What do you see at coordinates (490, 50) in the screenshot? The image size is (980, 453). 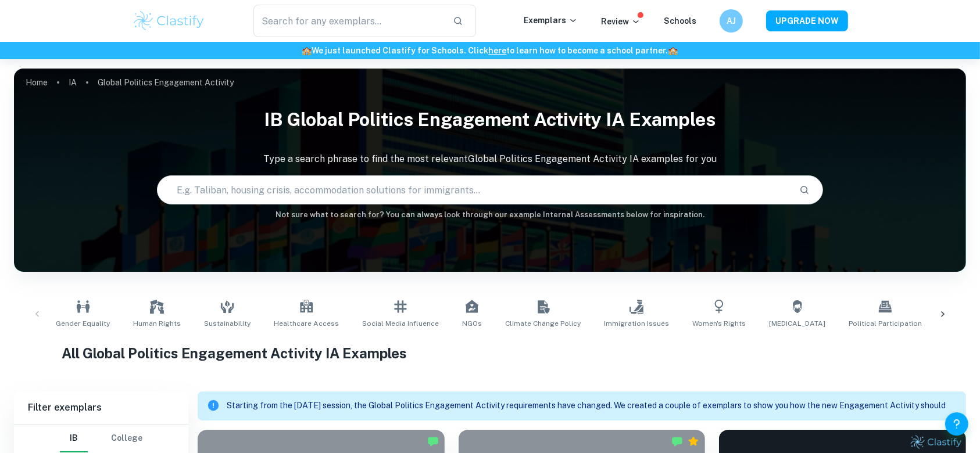 I see `h6: We just launched Clastify for Schools. Click to learn how to become a school partner.` at bounding box center [490, 50].